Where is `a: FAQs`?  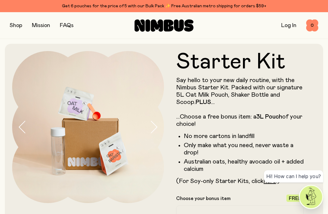 a: FAQs is located at coordinates (67, 26).